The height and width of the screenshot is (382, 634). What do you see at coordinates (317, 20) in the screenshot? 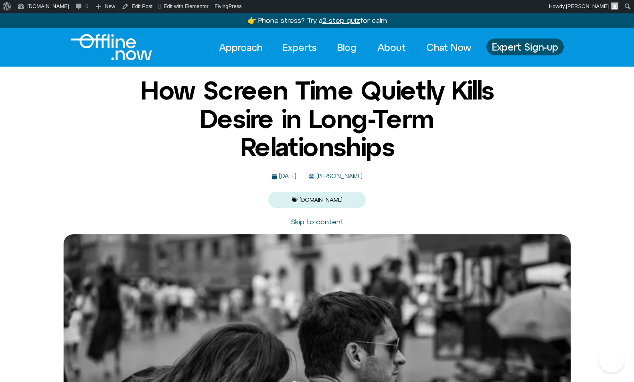
I see `a: 👉 Phone stress? Try a2-step quizfor calm` at bounding box center [317, 20].